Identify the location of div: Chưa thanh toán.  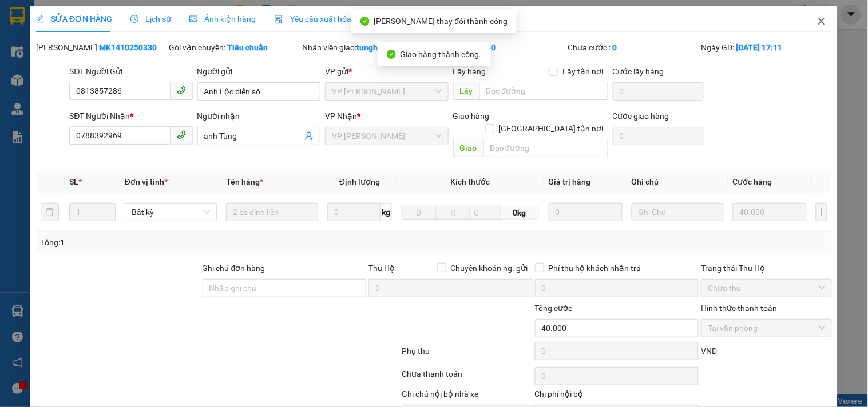
(467, 377).